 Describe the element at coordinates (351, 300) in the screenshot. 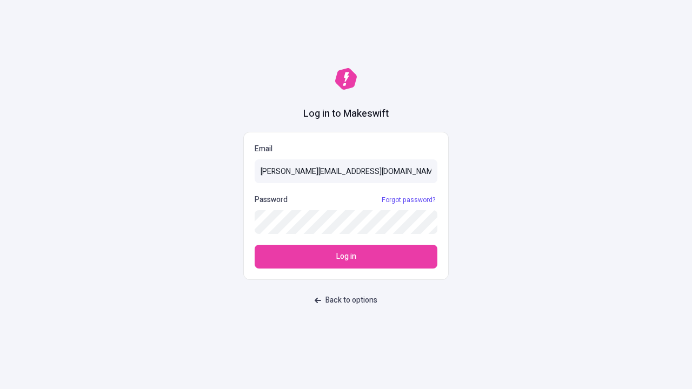

I see `span: Back to options` at that location.